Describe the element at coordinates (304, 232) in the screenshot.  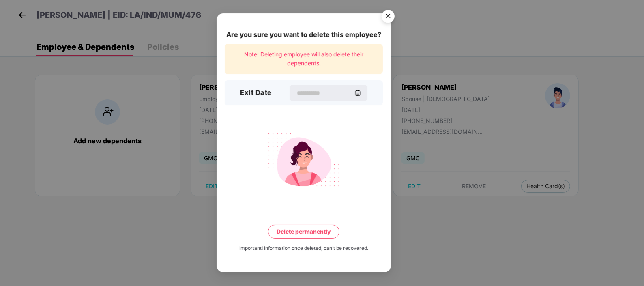
I see `button: Delete permanently` at that location.